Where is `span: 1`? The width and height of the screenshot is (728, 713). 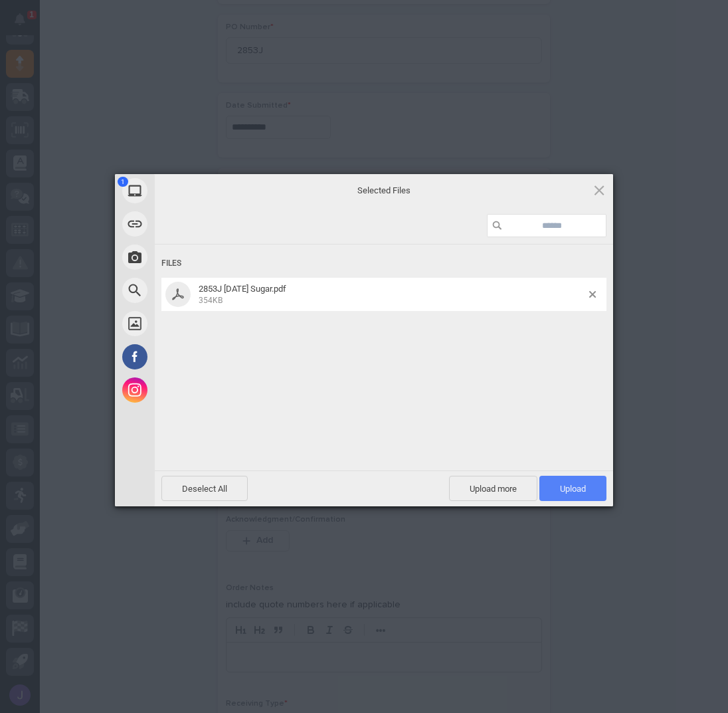
span: 1 is located at coordinates (123, 182).